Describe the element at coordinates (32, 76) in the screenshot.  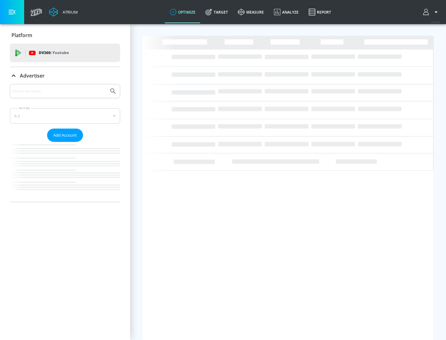
I see `p: Advertiser` at that location.